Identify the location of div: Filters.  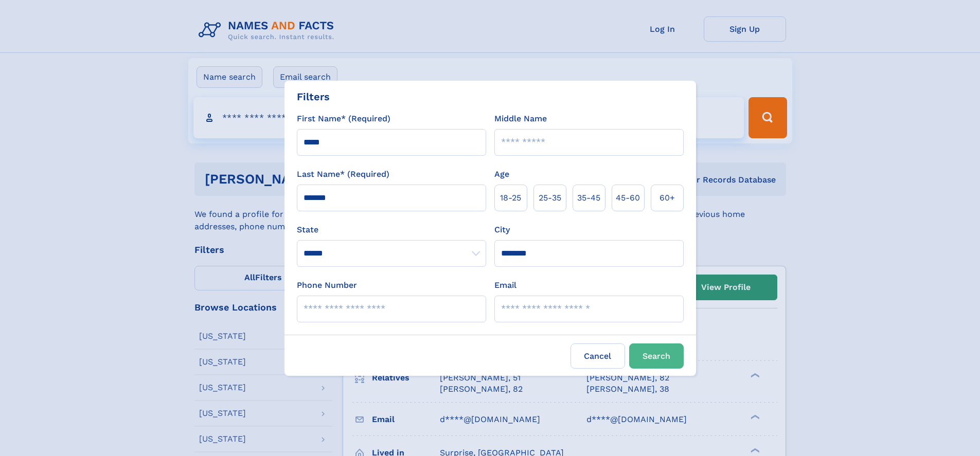
(313, 97).